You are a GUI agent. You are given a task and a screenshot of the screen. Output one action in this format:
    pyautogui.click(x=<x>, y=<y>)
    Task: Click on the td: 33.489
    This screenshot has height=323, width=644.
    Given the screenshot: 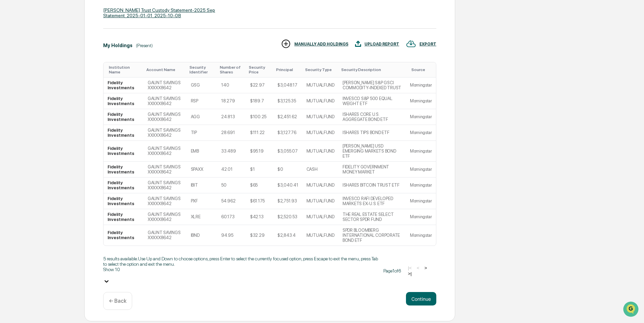 What is the action you would take?
    pyautogui.click(x=232, y=151)
    